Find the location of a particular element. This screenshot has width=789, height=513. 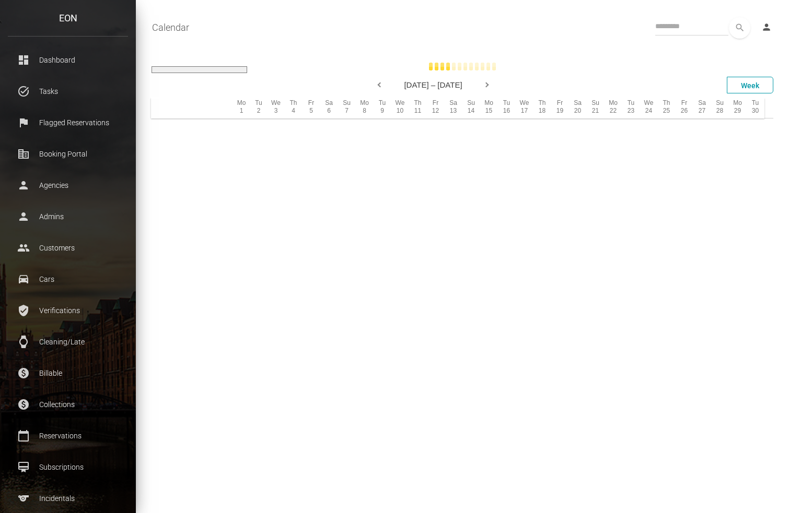

div: Mo 1 is located at coordinates (241, 108).